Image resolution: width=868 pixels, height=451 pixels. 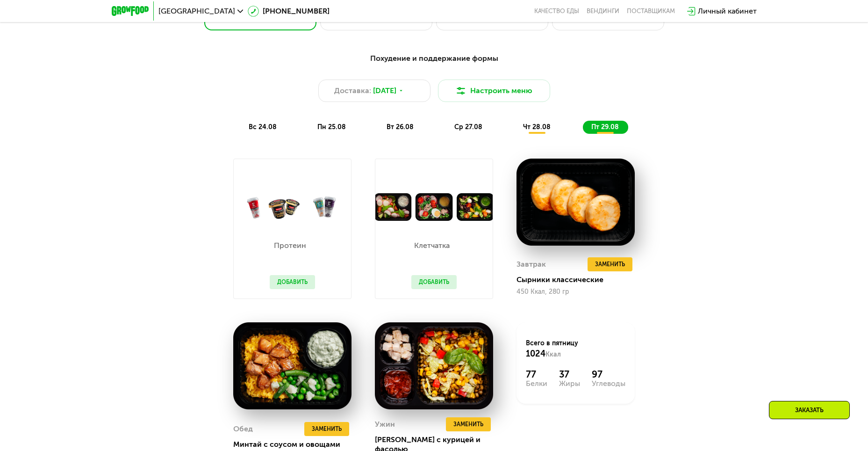 I want to click on a: Качество еды, so click(x=557, y=11).